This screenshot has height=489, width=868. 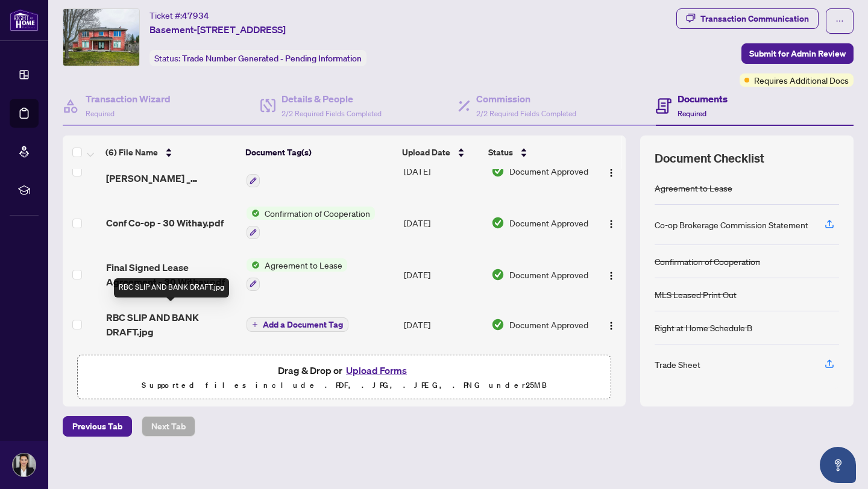 What do you see at coordinates (127, 99) in the screenshot?
I see `h4: Transaction Wizard` at bounding box center [127, 99].